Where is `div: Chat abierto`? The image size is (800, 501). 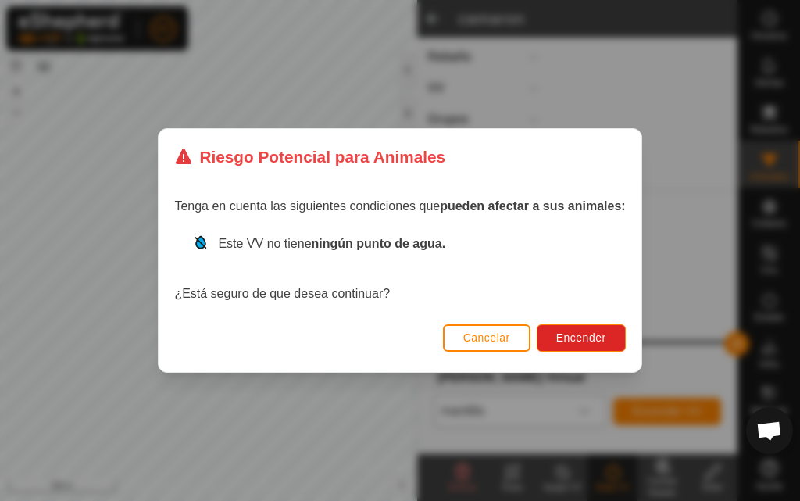
div: Chat abierto is located at coordinates (769, 430).